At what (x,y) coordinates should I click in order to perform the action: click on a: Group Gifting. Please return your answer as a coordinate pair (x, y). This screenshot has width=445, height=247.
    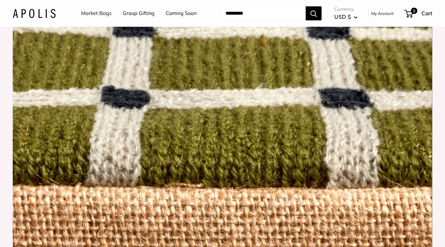
    Looking at the image, I should click on (139, 13).